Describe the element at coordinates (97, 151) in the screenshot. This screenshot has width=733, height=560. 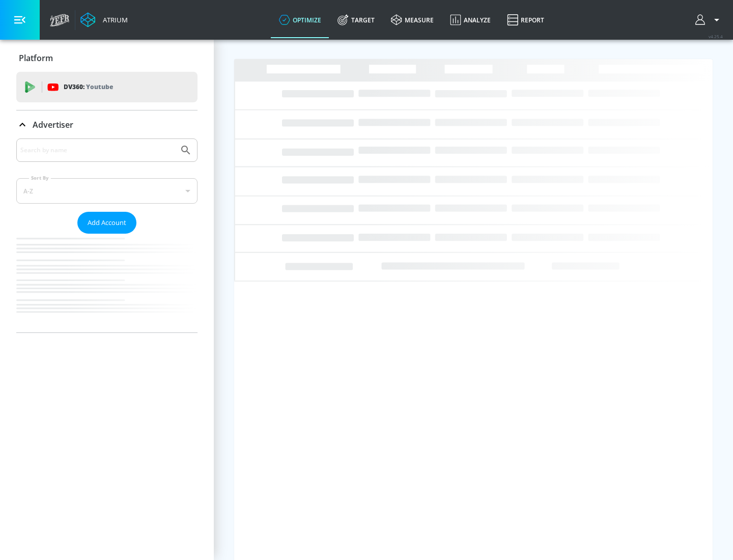
I see `input: Search by name` at that location.